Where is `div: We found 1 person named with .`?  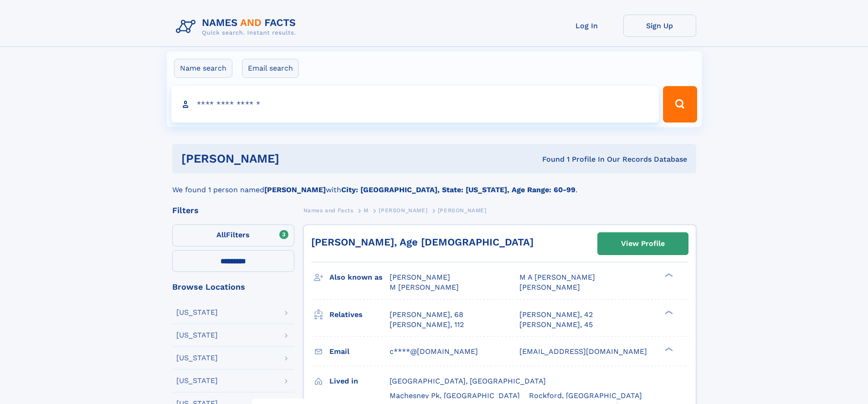
div: We found 1 person named with . is located at coordinates (434, 184).